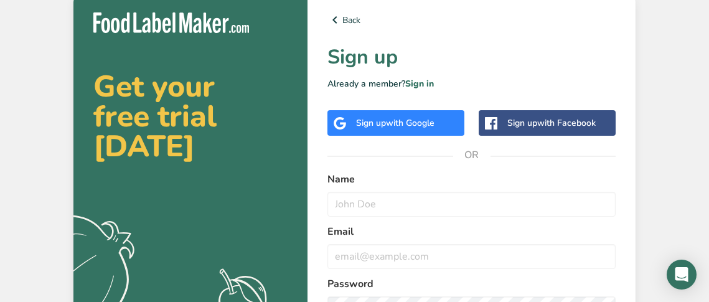  Describe the element at coordinates (681, 274) in the screenshot. I see `div: Open Intercom Messenger` at that location.